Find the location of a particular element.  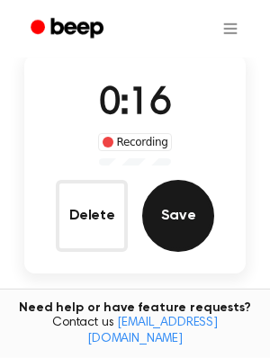

button: Delete Audio Record is located at coordinates (92, 216).